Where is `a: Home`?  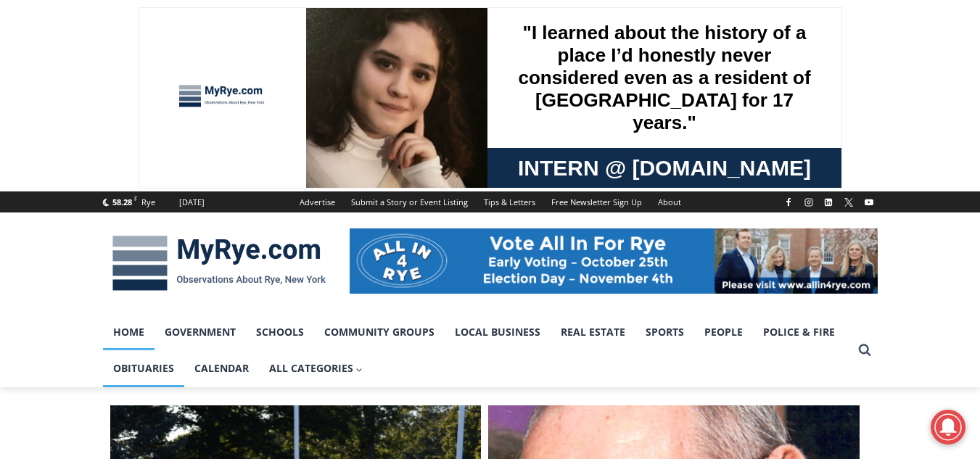
a: Home is located at coordinates (129, 332).